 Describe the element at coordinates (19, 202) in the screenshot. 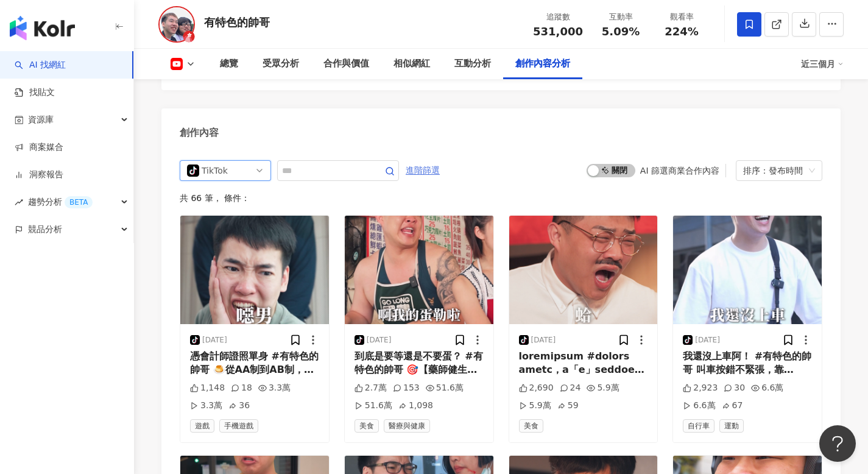

I see `span: rise` at that location.